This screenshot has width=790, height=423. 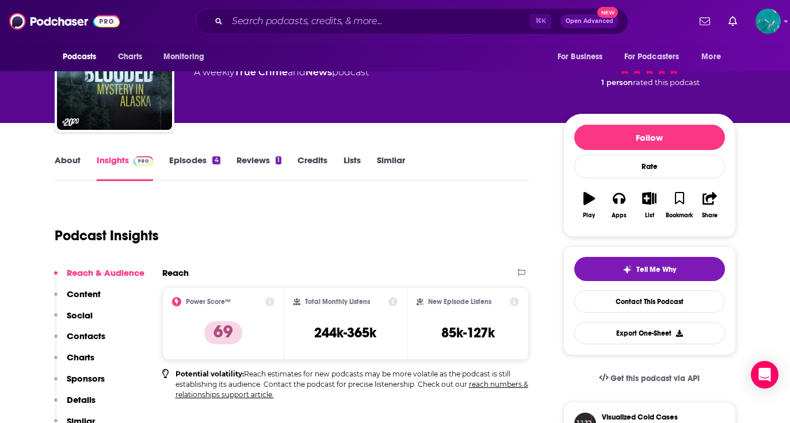 I want to click on h2: Reach, so click(x=175, y=273).